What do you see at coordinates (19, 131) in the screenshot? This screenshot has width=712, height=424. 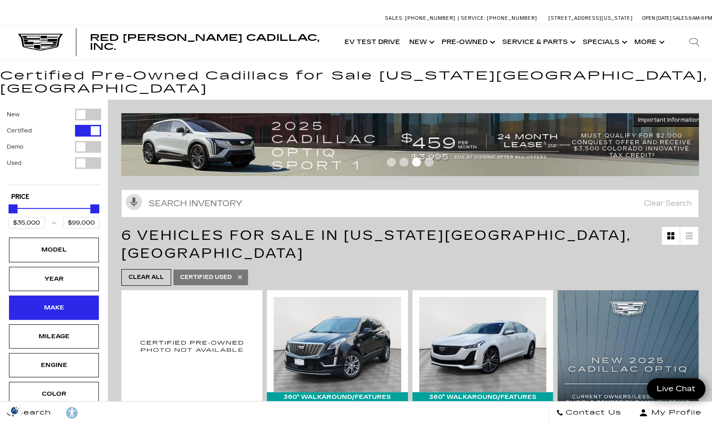 I see `label: Certified` at bounding box center [19, 131].